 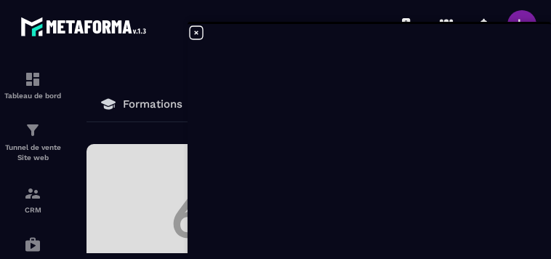 What do you see at coordinates (33, 199) in the screenshot?
I see `a: formationformationCRM` at bounding box center [33, 199].